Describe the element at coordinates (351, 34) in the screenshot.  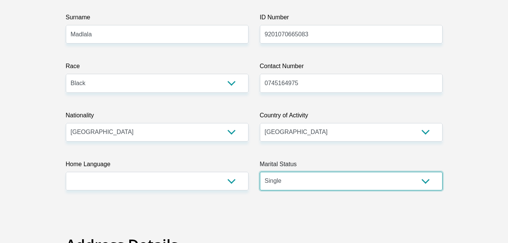
I see `input: ID Number` at that location.